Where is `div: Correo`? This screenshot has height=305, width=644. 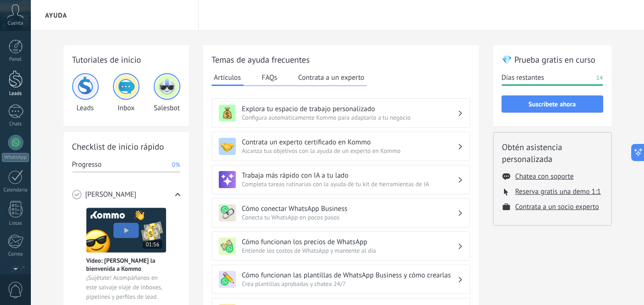
div: Correo is located at coordinates (16, 254).